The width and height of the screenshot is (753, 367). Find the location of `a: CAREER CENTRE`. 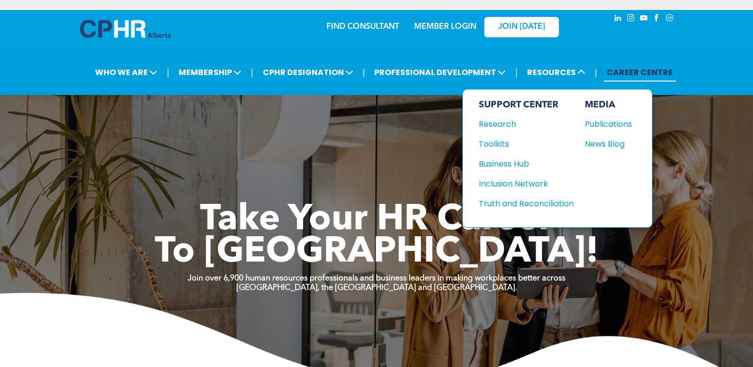

a: CAREER CENTRE is located at coordinates (640, 72).